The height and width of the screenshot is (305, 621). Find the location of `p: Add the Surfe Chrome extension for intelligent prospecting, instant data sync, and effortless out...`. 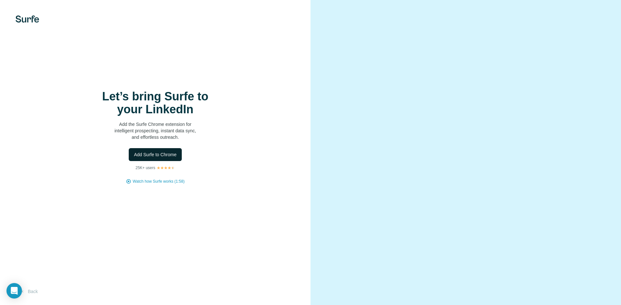

p: Add the Surfe Chrome extension for intelligent prospecting, instant data sync, and effortless out... is located at coordinates (155, 131).